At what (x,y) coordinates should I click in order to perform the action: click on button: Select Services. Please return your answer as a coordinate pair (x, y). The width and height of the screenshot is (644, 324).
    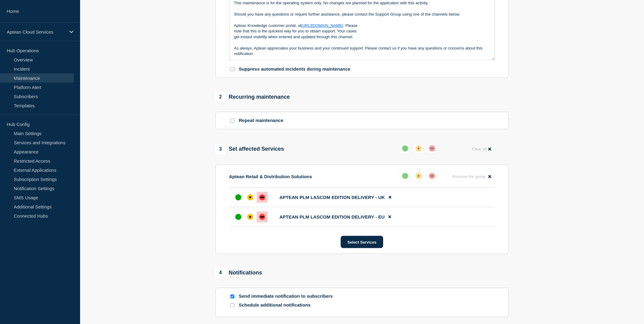
    Looking at the image, I should click on (362, 242).